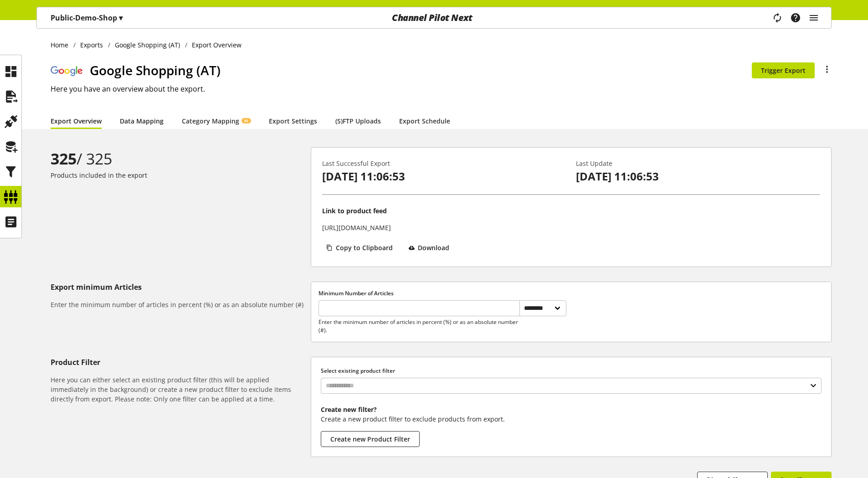 This screenshot has width=868, height=478. I want to click on a: Download, so click(431, 249).